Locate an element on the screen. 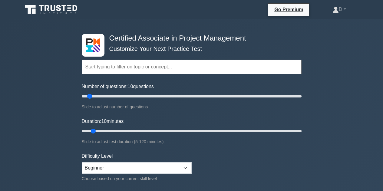 Image resolution: width=383 pixels, height=191 pixels. label: Duration: minutes is located at coordinates (103, 121).